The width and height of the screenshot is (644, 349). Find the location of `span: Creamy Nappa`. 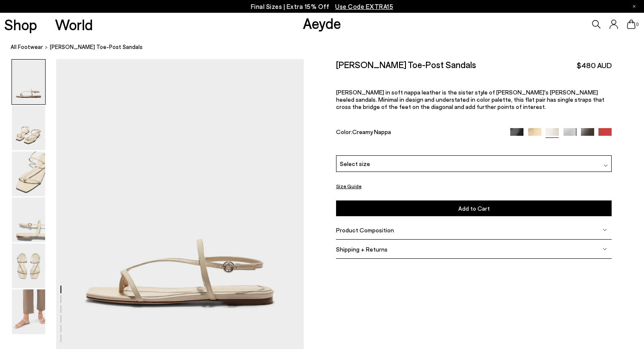

span: Creamy Nappa is located at coordinates (371, 132).